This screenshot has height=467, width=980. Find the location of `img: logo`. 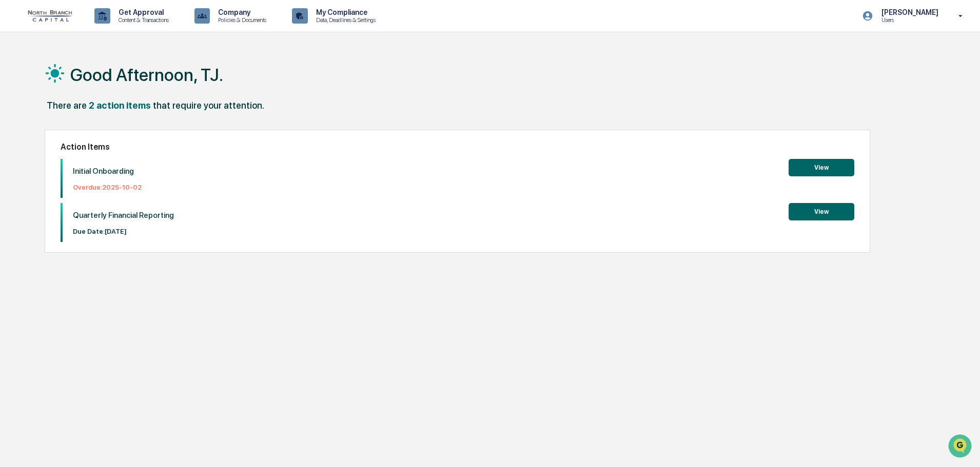

img: logo is located at coordinates (49, 16).